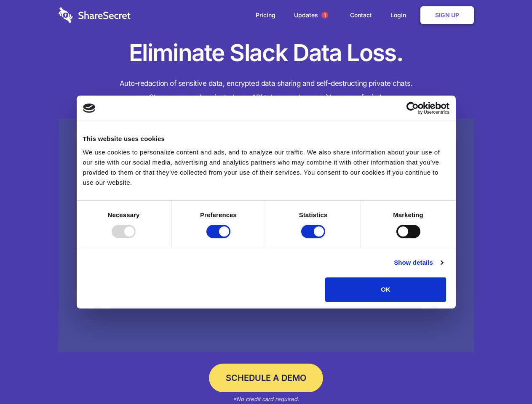 The image size is (532, 404). What do you see at coordinates (400, 15) in the screenshot?
I see `a: Login` at bounding box center [400, 15].